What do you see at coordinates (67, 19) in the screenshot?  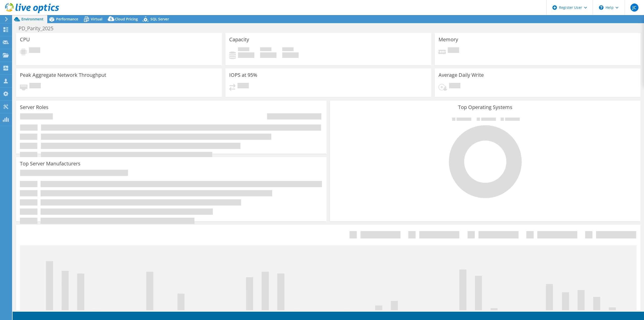 I see `span: Performance` at bounding box center [67, 19].